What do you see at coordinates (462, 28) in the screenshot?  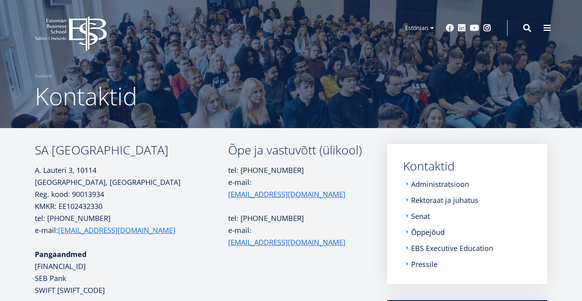 I see `a: Linkedin` at bounding box center [462, 28].